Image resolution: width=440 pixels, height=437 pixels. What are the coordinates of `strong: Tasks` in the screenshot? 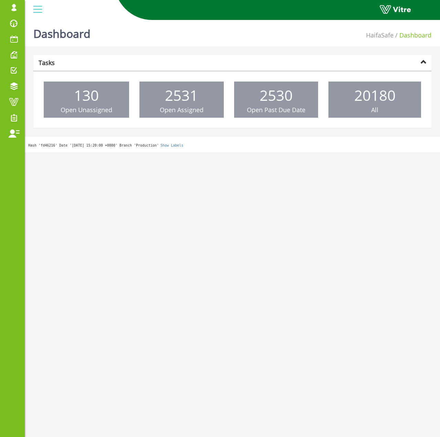 It's located at (46, 63).